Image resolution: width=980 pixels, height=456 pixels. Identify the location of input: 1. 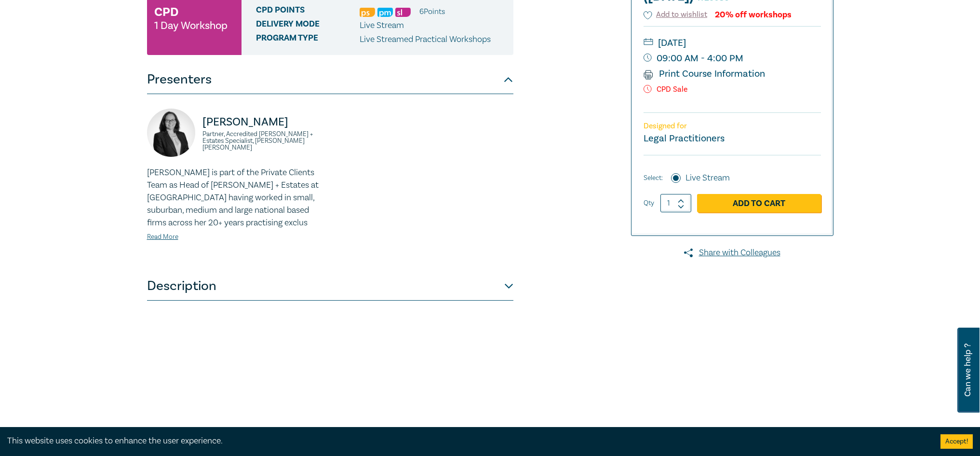
(676, 203).